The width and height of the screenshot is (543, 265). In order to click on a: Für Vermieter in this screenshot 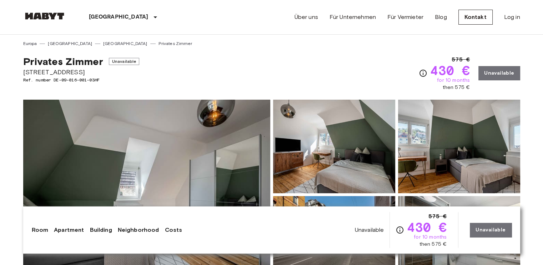, I will do `click(405, 17)`.